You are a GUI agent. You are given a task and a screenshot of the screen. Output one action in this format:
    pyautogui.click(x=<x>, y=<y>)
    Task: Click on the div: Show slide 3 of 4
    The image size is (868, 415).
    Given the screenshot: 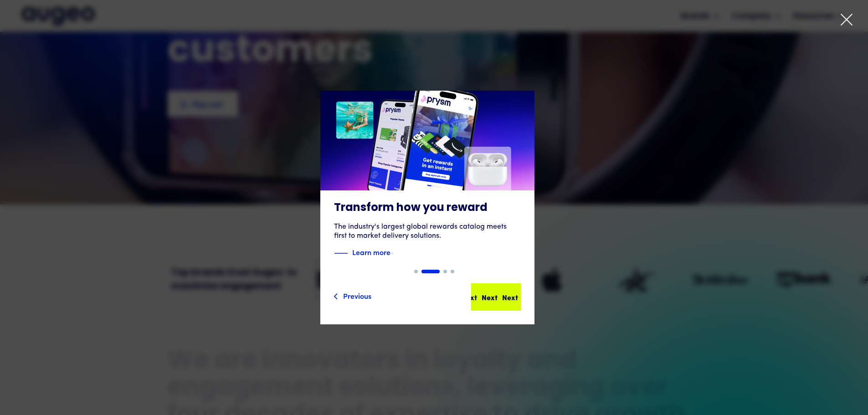 What is the action you would take?
    pyautogui.click(x=445, y=272)
    